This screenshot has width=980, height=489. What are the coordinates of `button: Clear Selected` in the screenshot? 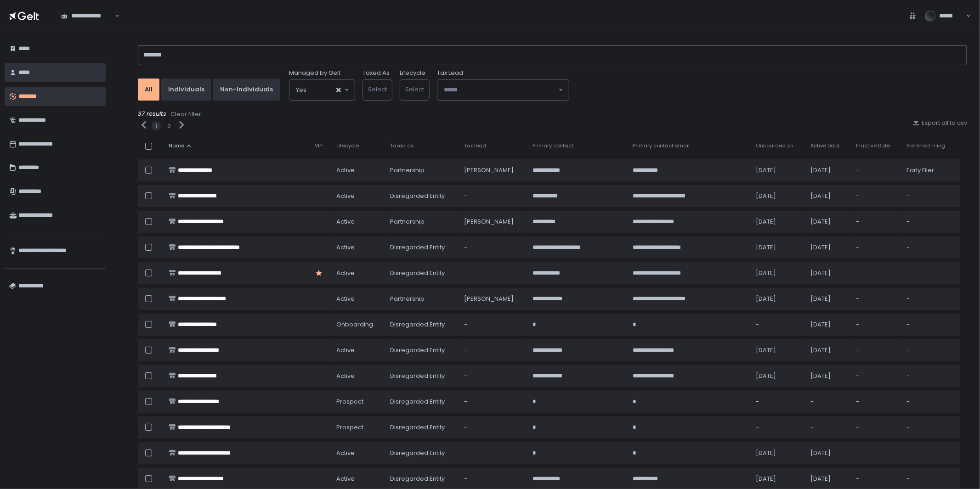 It's located at (339, 90).